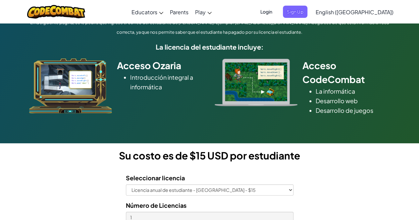 This screenshot has width=419, height=220. I want to click on h2: Acceso CodeCombat, so click(346, 72).